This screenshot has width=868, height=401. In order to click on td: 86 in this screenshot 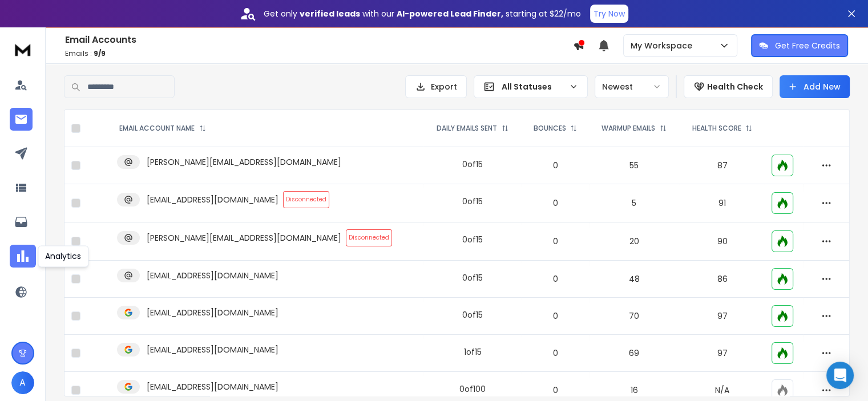, I will do `click(722, 279)`.